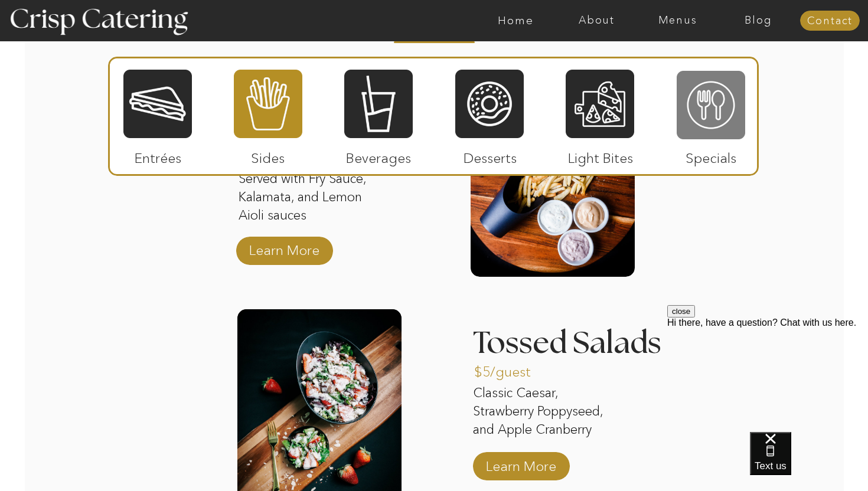 Image resolution: width=868 pixels, height=491 pixels. Describe the element at coordinates (830, 22) in the screenshot. I see `nav: Contact` at that location.